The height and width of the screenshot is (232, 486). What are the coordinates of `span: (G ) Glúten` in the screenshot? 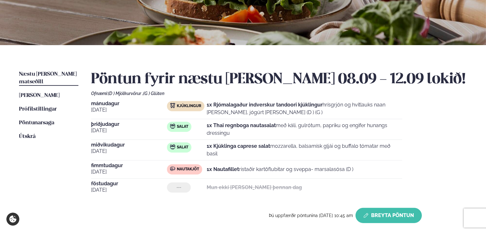 It's located at (154, 93).